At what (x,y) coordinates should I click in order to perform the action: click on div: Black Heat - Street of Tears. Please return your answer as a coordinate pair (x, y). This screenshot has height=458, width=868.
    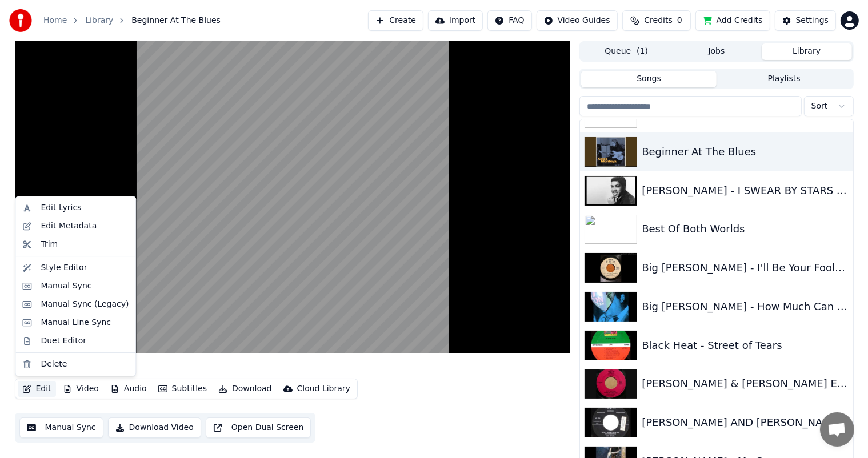
    Looking at the image, I should click on (745, 346).